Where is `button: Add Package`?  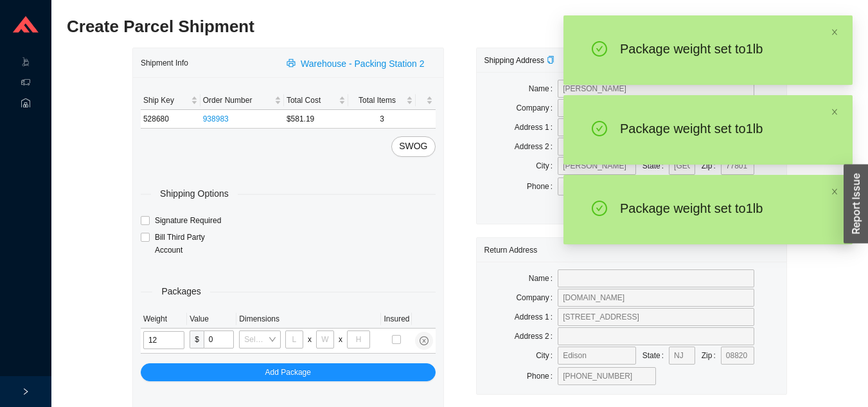 button: Add Package is located at coordinates (288, 372).